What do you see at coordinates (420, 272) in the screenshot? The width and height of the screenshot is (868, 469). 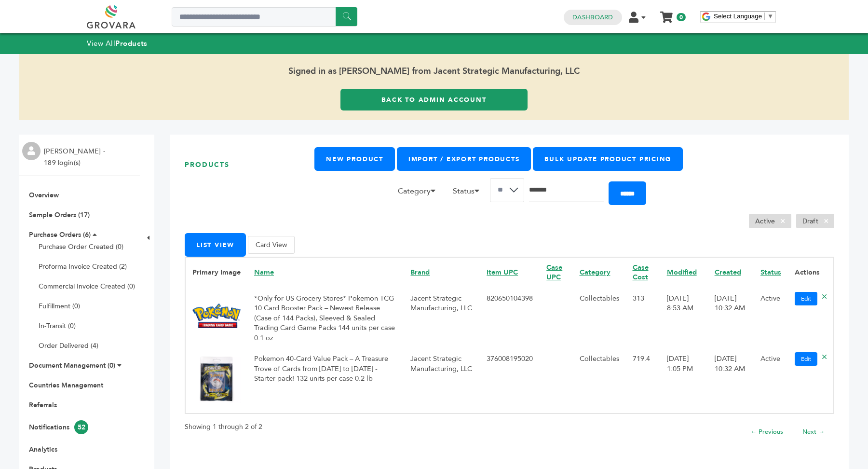 I see `a: Brand` at bounding box center [420, 272].